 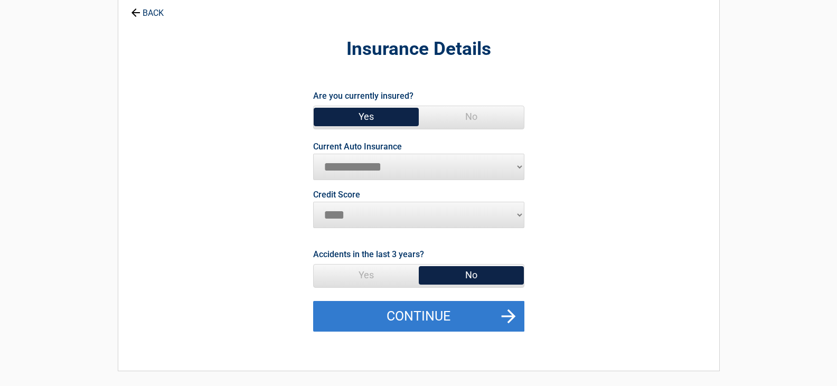 What do you see at coordinates (419, 316) in the screenshot?
I see `button: Continue` at bounding box center [419, 316].